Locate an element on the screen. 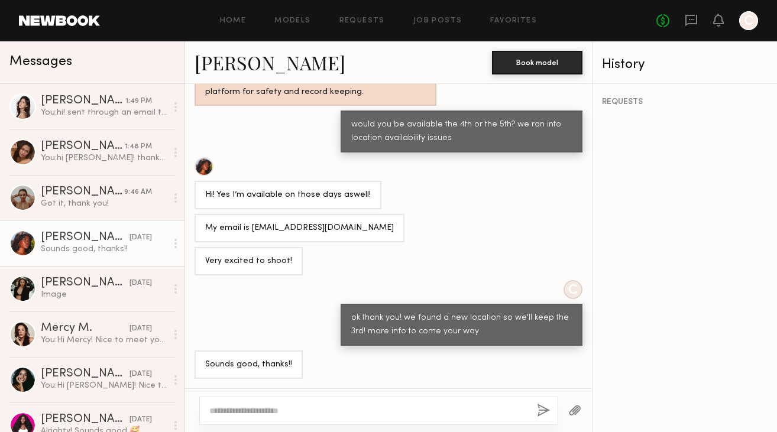 The height and width of the screenshot is (432, 777). div: 9:46 AM is located at coordinates (138, 192).